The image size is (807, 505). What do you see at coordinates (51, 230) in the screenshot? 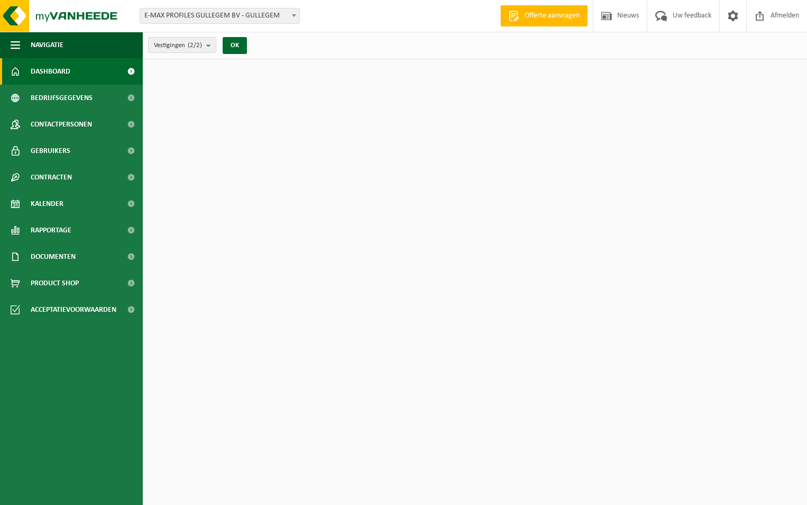
I see `span: Rapportage` at bounding box center [51, 230].